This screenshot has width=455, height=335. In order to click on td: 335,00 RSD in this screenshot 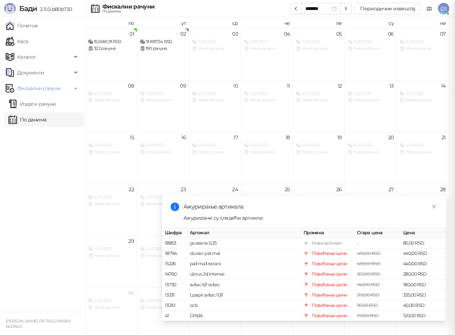, I will do `click(424, 295)`.